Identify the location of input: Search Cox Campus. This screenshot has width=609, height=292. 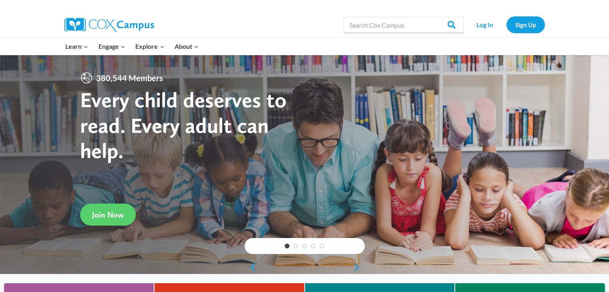
(404, 25).